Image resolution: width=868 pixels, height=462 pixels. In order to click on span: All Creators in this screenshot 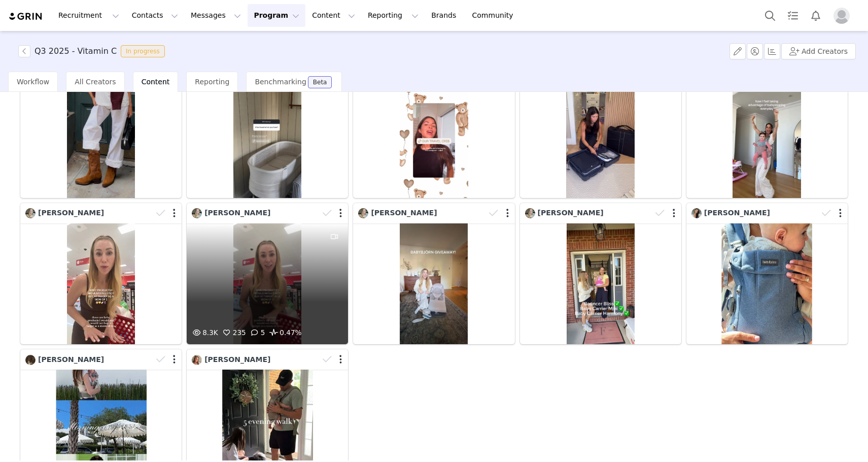, I will do `click(95, 82)`.